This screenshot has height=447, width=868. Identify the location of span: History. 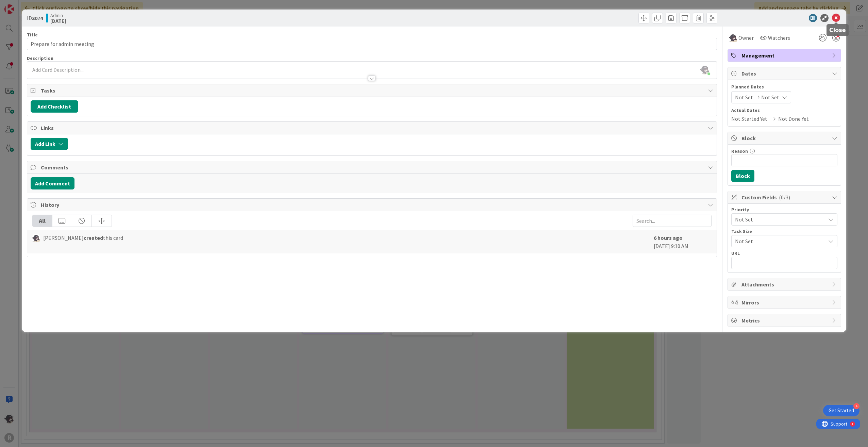
(372, 205).